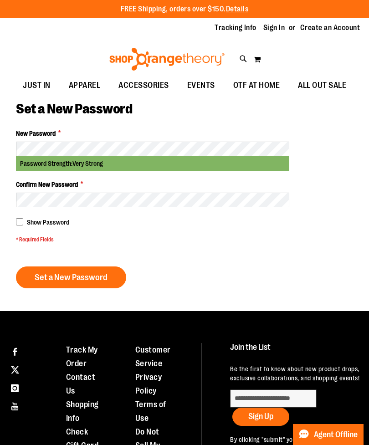  What do you see at coordinates (47, 184) in the screenshot?
I see `span: Confirm New Password` at bounding box center [47, 184].